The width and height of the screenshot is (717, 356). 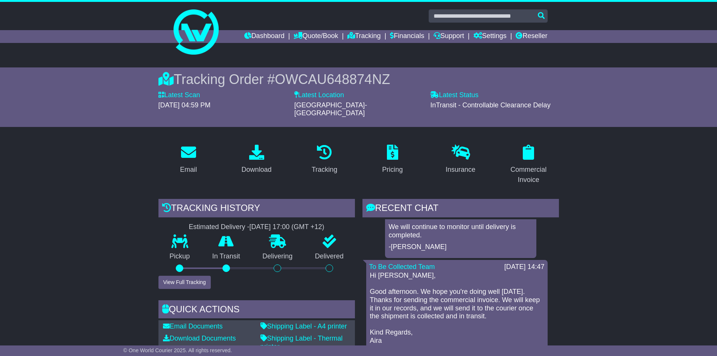 I want to click on p: Delivered, so click(x=329, y=256).